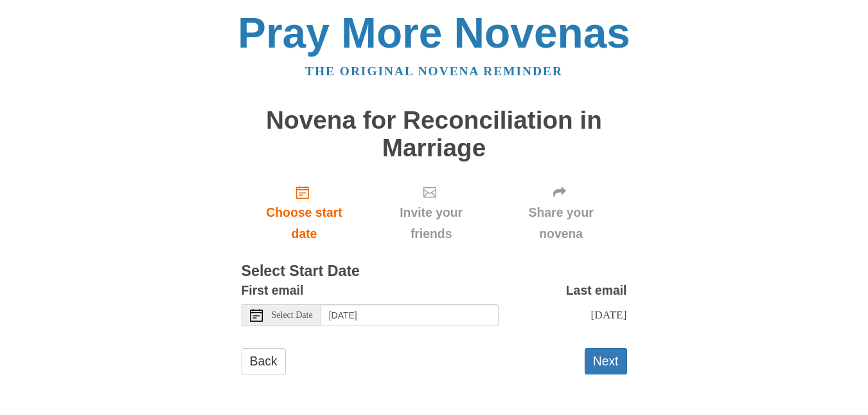  What do you see at coordinates (305, 224) in the screenshot?
I see `span: Choose start date` at bounding box center [305, 224].